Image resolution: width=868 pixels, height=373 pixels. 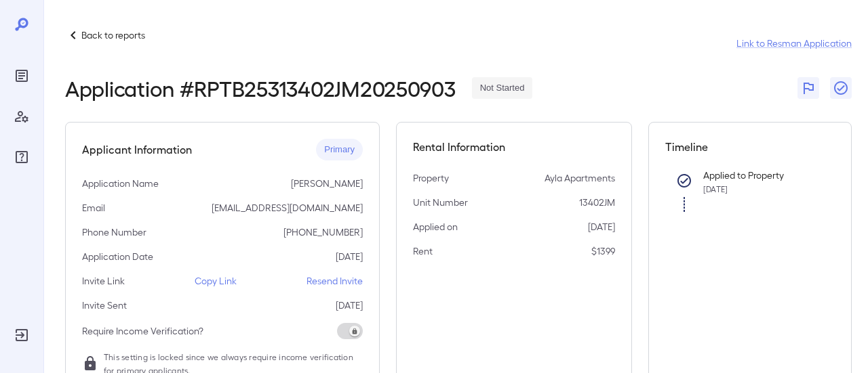 I want to click on p: Invite Link, so click(x=103, y=281).